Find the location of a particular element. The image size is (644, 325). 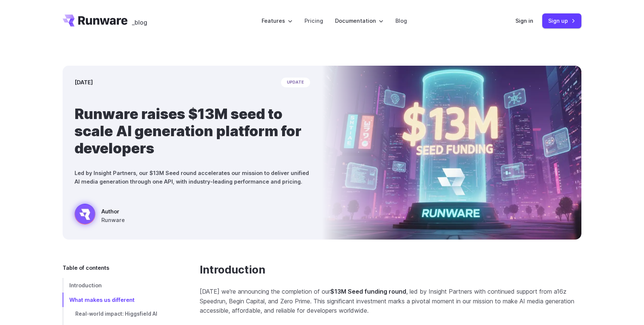

a: Sign in is located at coordinates (525, 21).